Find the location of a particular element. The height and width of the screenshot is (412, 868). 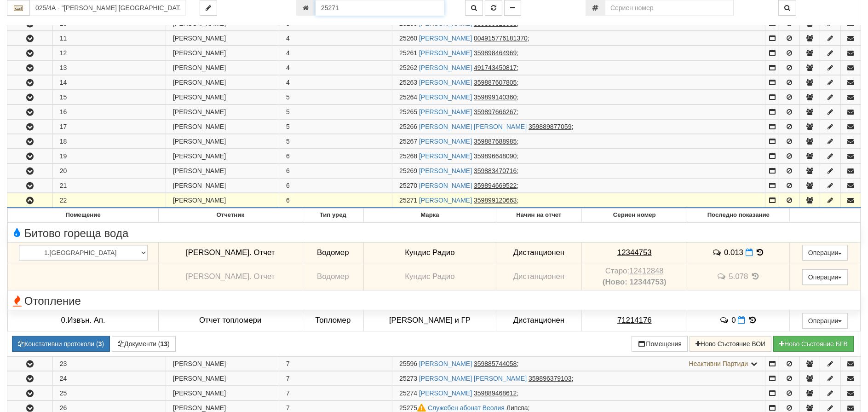

tcxspan: Call 359889468612 via 3CX is located at coordinates (495, 393).